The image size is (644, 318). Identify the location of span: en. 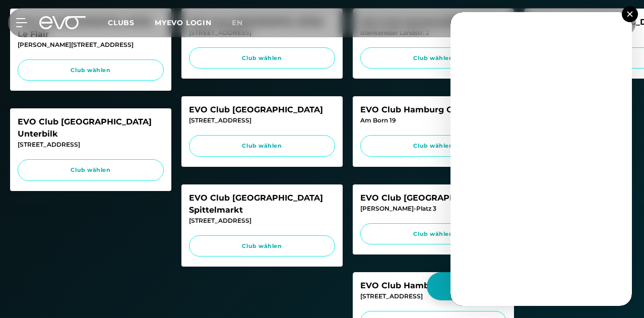
(238, 23).